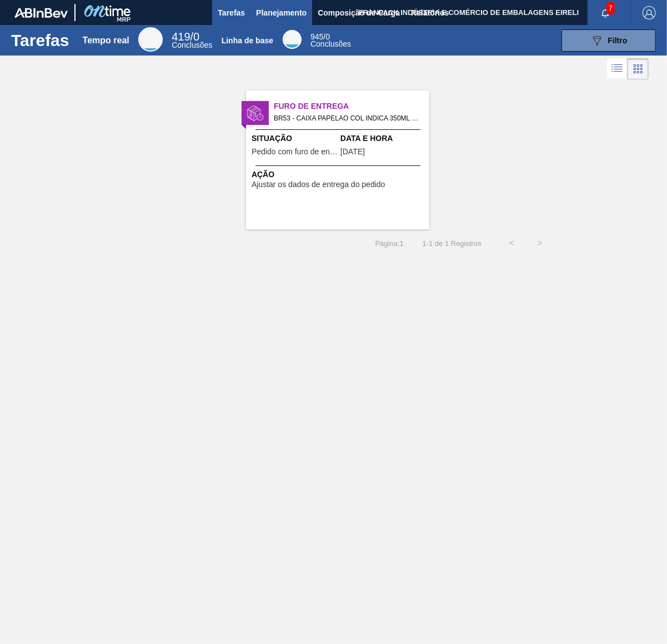 Image resolution: width=667 pixels, height=644 pixels. Describe the element at coordinates (247, 40) in the screenshot. I see `font: Linha de base` at that location.